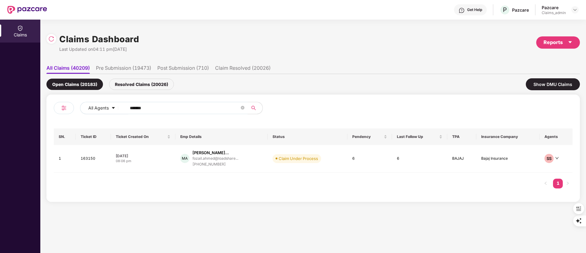 Image resolution: width=586 pixels, height=253 pixels. Describe the element at coordinates (98, 108) in the screenshot. I see `span: All Agents` at that location.